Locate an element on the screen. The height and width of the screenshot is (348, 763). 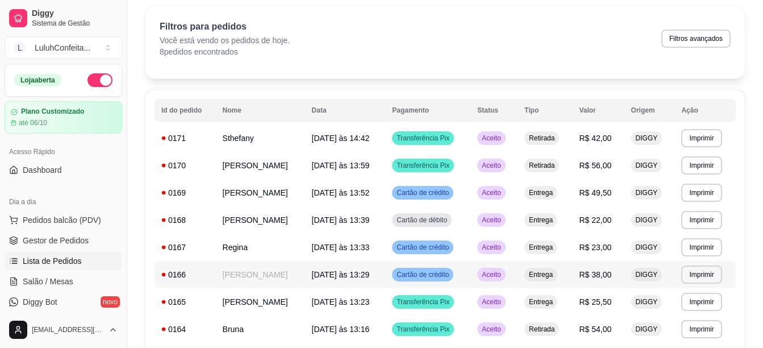
a: Dashboard is located at coordinates (63, 170).